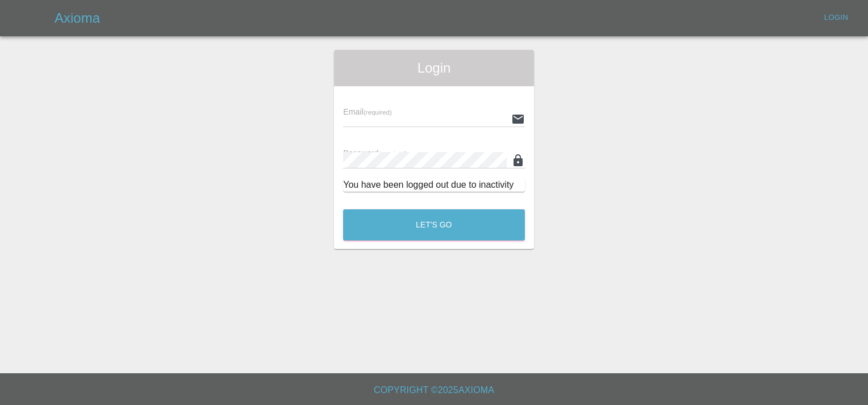  Describe the element at coordinates (434, 225) in the screenshot. I see `button: Let's Go` at that location.